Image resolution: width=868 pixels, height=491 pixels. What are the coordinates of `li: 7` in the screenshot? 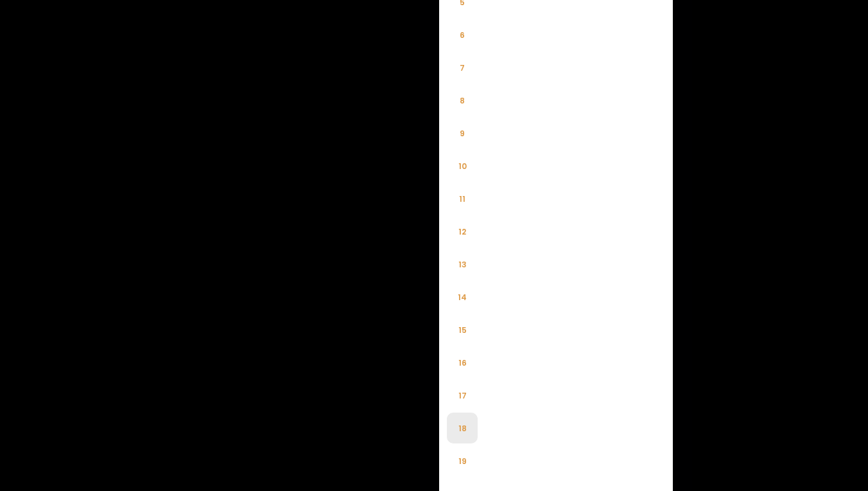 It's located at (462, 67).